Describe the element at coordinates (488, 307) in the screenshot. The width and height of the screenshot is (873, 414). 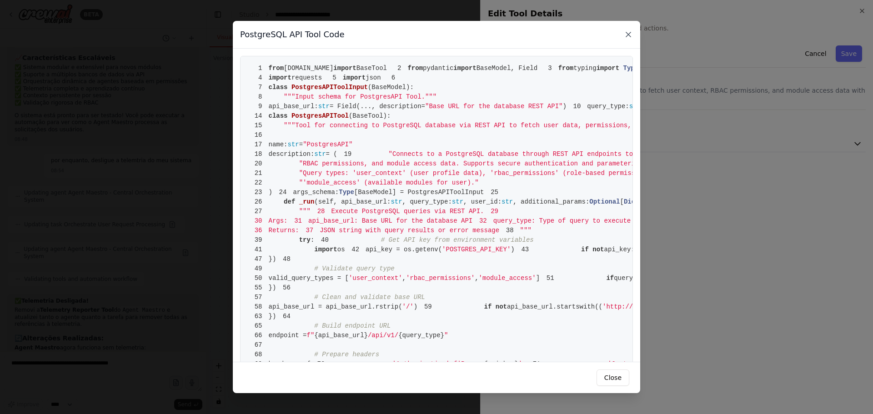
I see `span: if` at that location.